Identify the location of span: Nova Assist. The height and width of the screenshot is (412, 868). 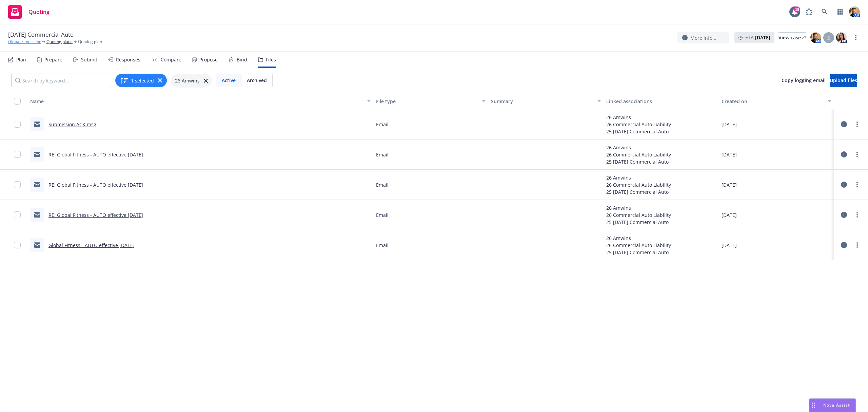
(836, 405).